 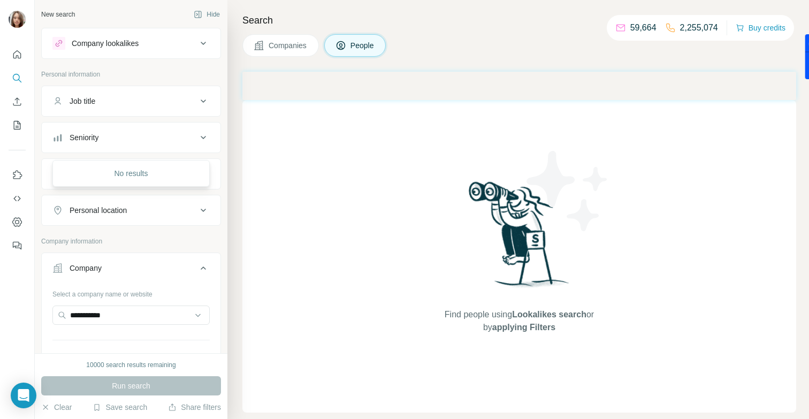 What do you see at coordinates (131, 270) in the screenshot?
I see `button: Company` at bounding box center [131, 270].